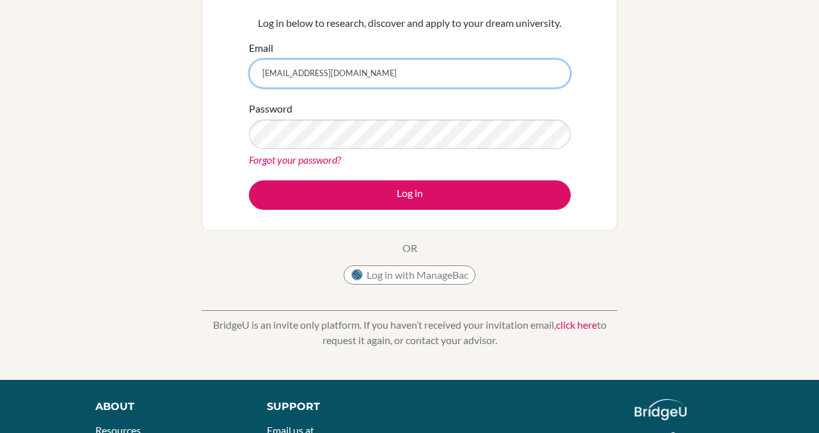 The height and width of the screenshot is (433, 819). I want to click on div: About, so click(166, 407).